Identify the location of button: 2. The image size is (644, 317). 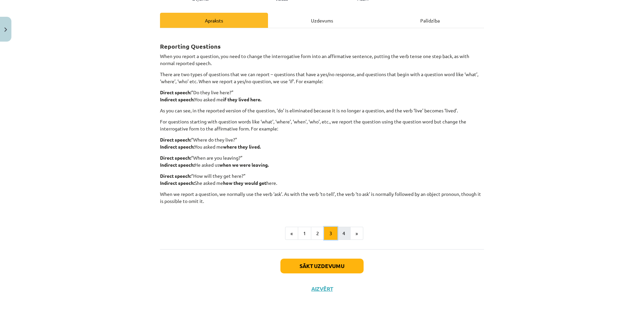
(318, 234).